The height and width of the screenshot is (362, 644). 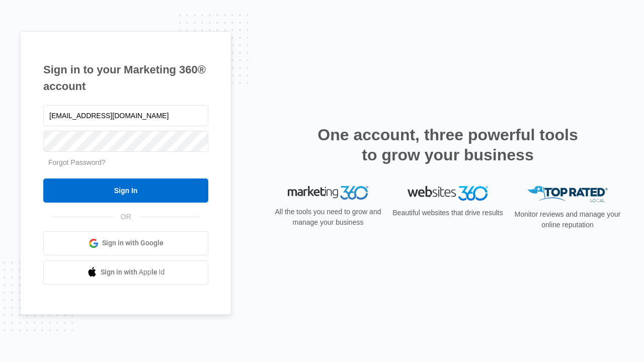 What do you see at coordinates (133, 243) in the screenshot?
I see `span: Sign in with Google` at bounding box center [133, 243].